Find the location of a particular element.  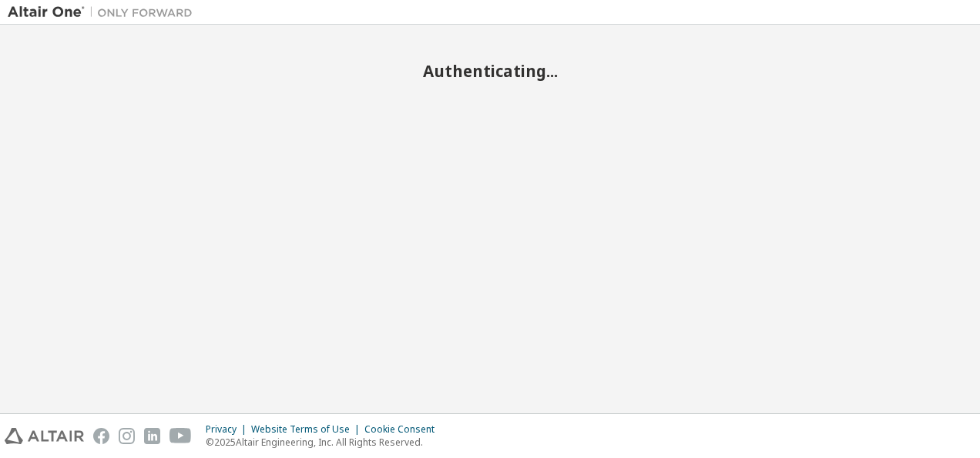

img: facebook.svg is located at coordinates (101, 436).